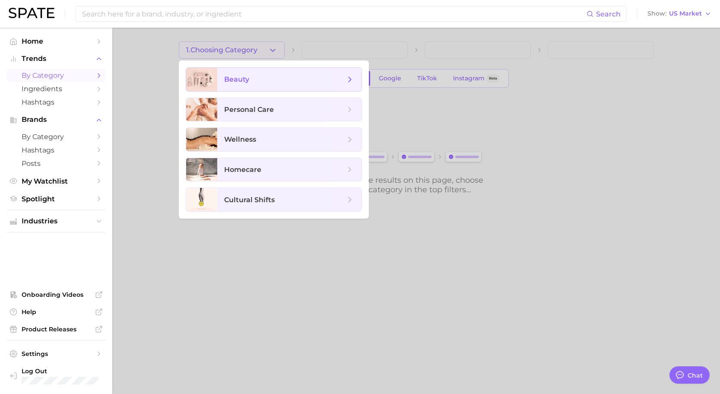 The height and width of the screenshot is (394, 720). I want to click on span: Log Out, so click(65, 371).